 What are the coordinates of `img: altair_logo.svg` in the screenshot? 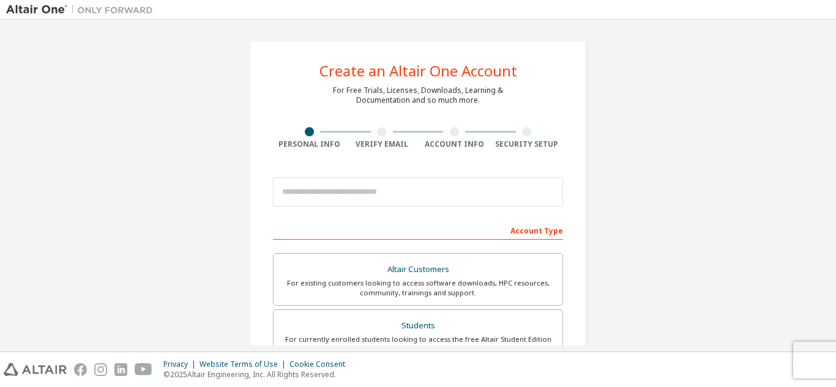 It's located at (35, 370).